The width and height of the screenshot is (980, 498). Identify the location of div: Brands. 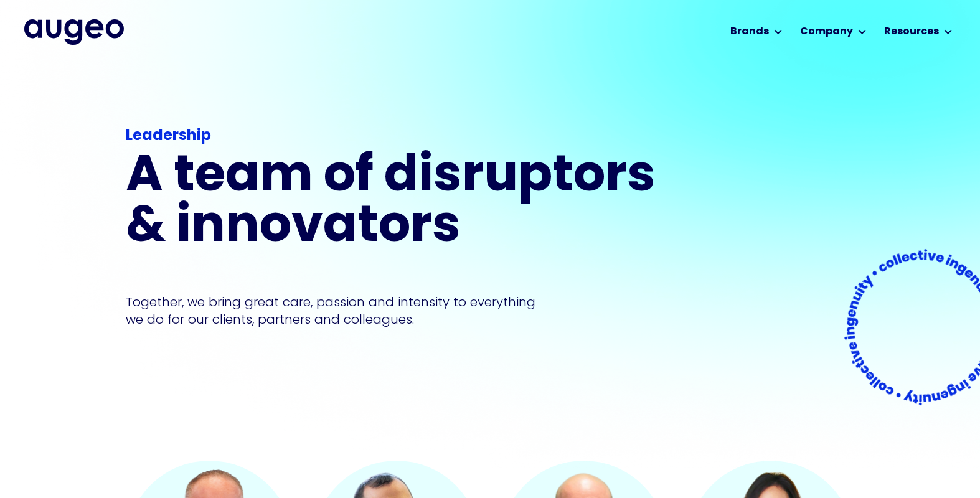
(750, 32).